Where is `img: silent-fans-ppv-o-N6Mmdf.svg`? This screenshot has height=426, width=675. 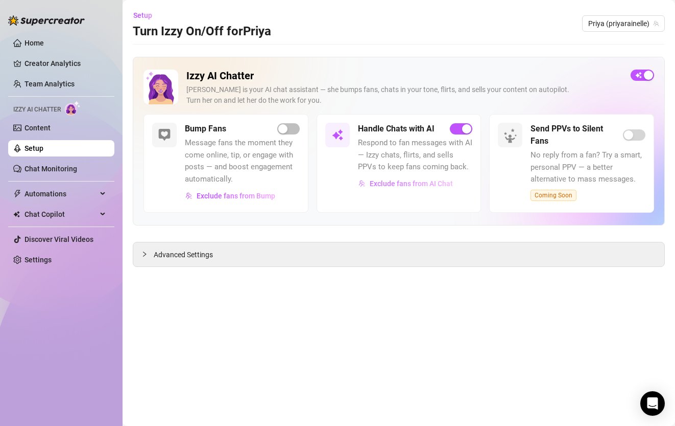
img: silent-fans-ppv-o-N6Mmdf.svg is located at coordinates (512, 136).